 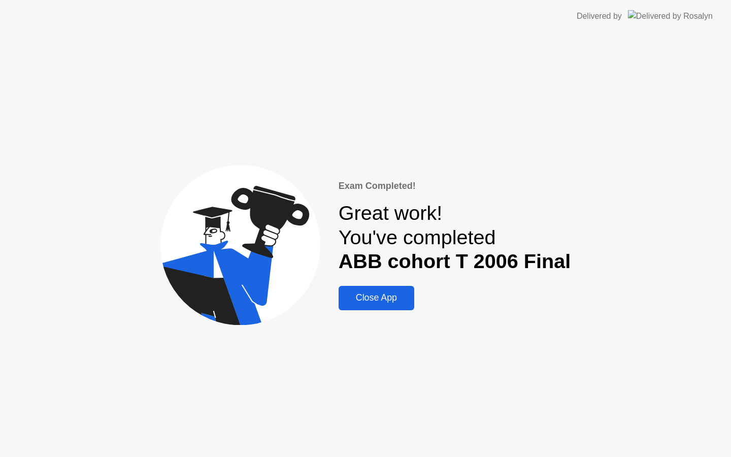 What do you see at coordinates (454, 237) in the screenshot?
I see `div: Great work! You've completed` at bounding box center [454, 237].